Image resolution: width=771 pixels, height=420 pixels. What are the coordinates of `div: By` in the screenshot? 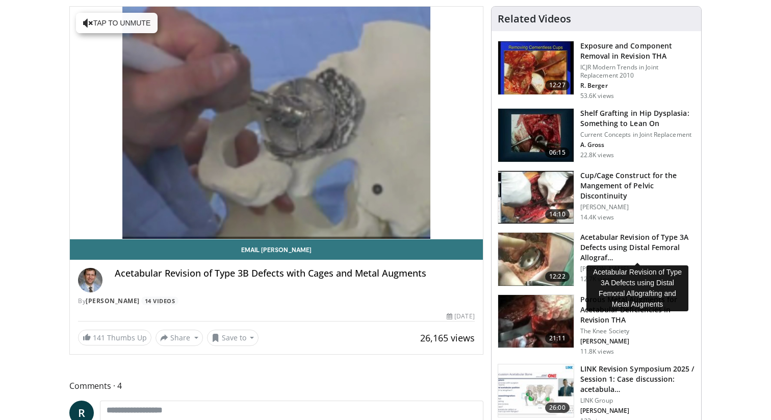 It's located at (276, 301).